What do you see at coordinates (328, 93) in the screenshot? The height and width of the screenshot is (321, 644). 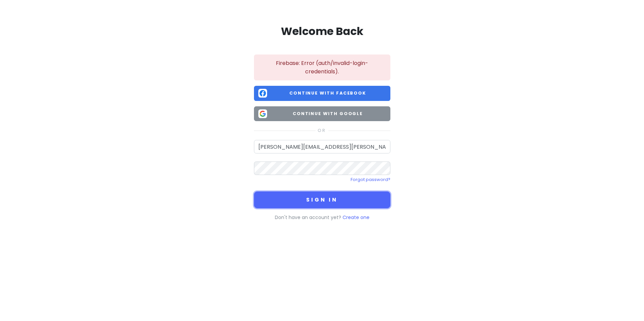 I see `span: Continue with Facebook` at bounding box center [328, 93].